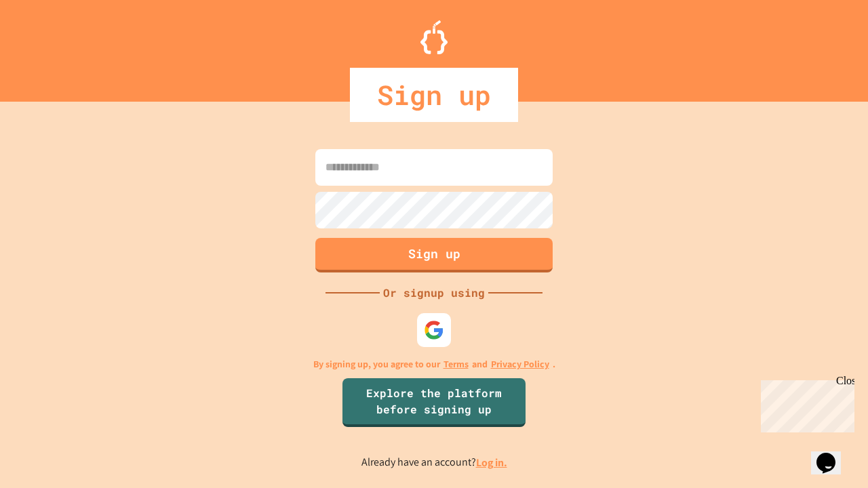 The width and height of the screenshot is (868, 488). I want to click on p: By signing up, you agree to our and ., so click(434, 364).